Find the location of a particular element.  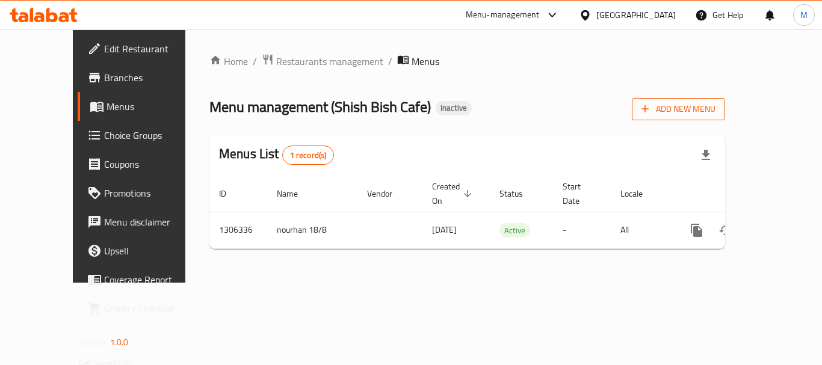

span: 1 record(s) is located at coordinates (308, 155).